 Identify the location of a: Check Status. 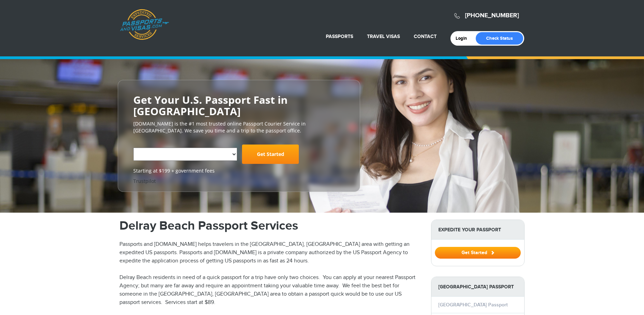
(499, 39).